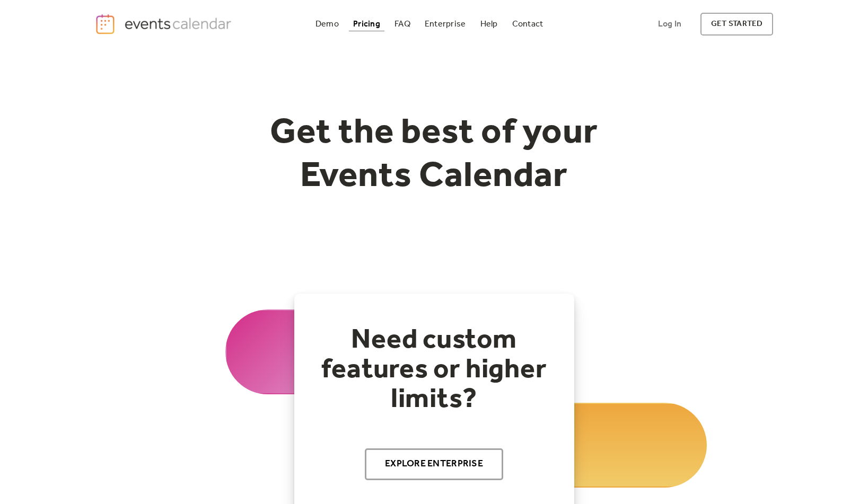 This screenshot has width=868, height=504. Describe the element at coordinates (445, 24) in the screenshot. I see `a: Enterprise` at that location.